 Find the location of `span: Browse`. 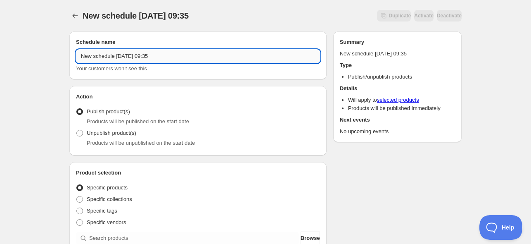

span: Browse is located at coordinates (310, 238).